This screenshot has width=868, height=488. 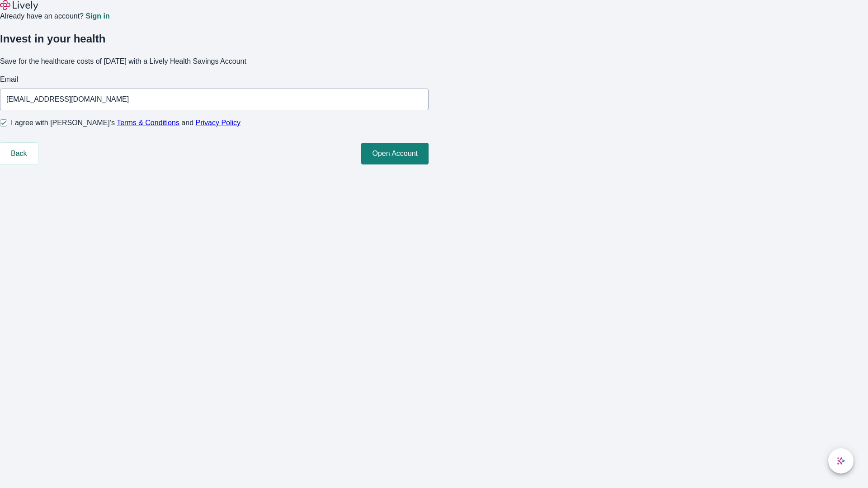 What do you see at coordinates (841, 461) in the screenshot?
I see `svg: Lively AI Assistant` at bounding box center [841, 461].